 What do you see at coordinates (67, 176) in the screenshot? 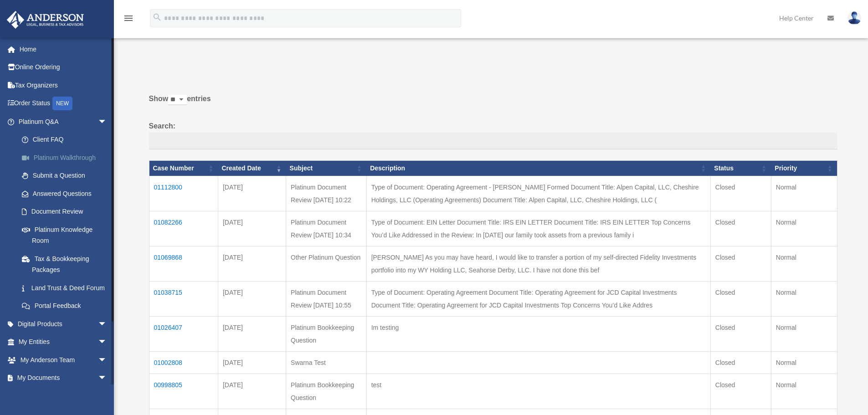
I see `a: Submit a Question` at bounding box center [67, 176].